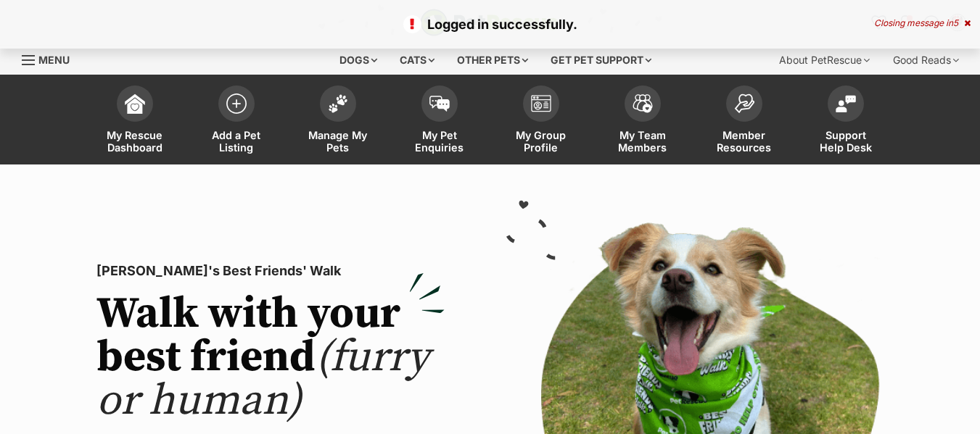 The height and width of the screenshot is (434, 980). I want to click on img: help-desk-icon-fdf02630f3aa405de69fd3d07c3f3aa587a6932b1a1747fa1d2bba05be0121f9.svg, so click(845, 104).